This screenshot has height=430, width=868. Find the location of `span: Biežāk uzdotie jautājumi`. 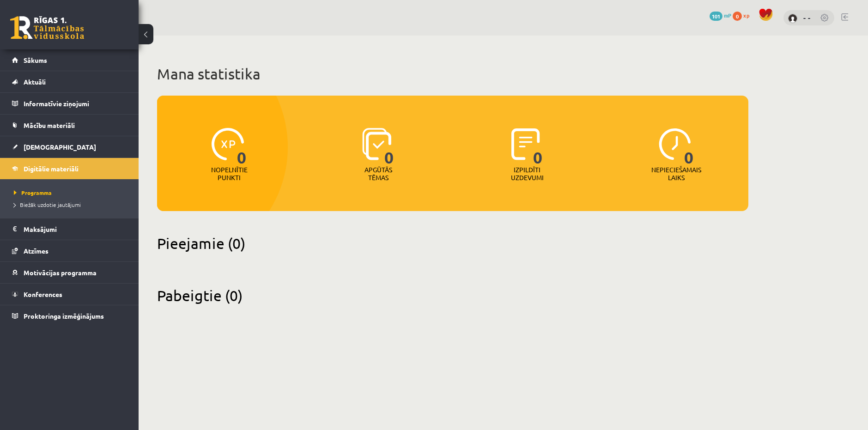

span: Biežāk uzdotie jautājumi is located at coordinates (47, 205).